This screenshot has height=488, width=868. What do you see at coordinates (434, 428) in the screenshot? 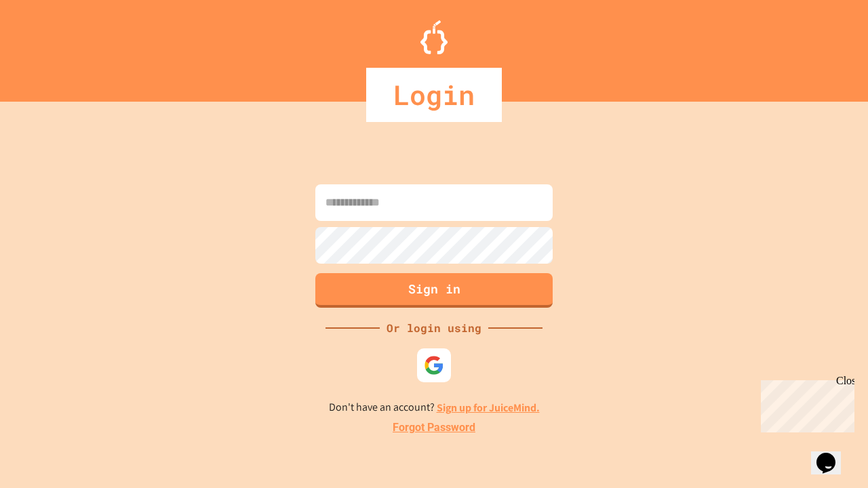
I see `a: Forgot Password` at bounding box center [434, 428].